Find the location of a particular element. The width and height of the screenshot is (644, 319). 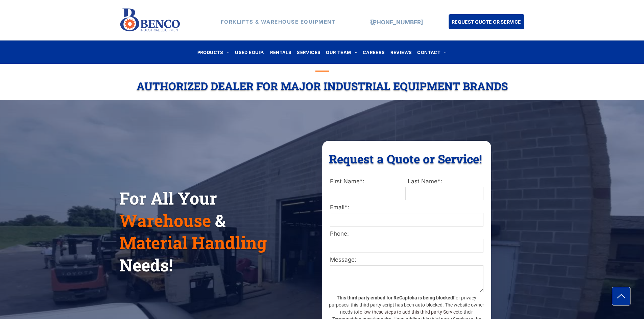

span: Needs! is located at coordinates (146, 265).